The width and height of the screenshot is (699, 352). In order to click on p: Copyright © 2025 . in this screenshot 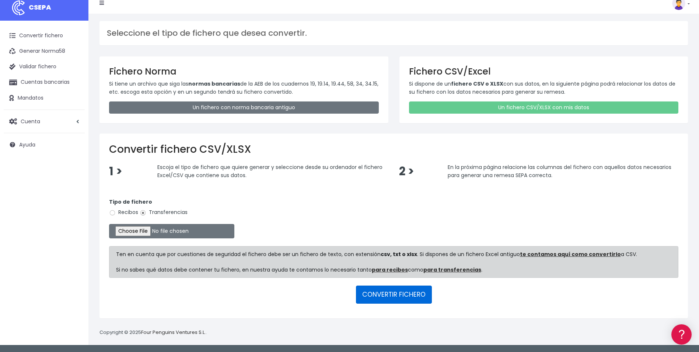, I will do `click(153, 332)`.